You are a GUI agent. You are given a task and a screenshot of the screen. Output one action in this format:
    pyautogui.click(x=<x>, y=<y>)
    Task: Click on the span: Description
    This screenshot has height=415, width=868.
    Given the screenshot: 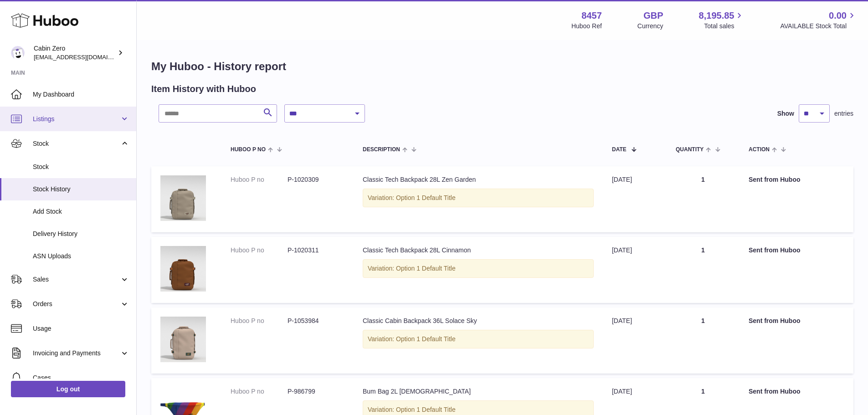 What is the action you would take?
    pyautogui.click(x=382, y=150)
    